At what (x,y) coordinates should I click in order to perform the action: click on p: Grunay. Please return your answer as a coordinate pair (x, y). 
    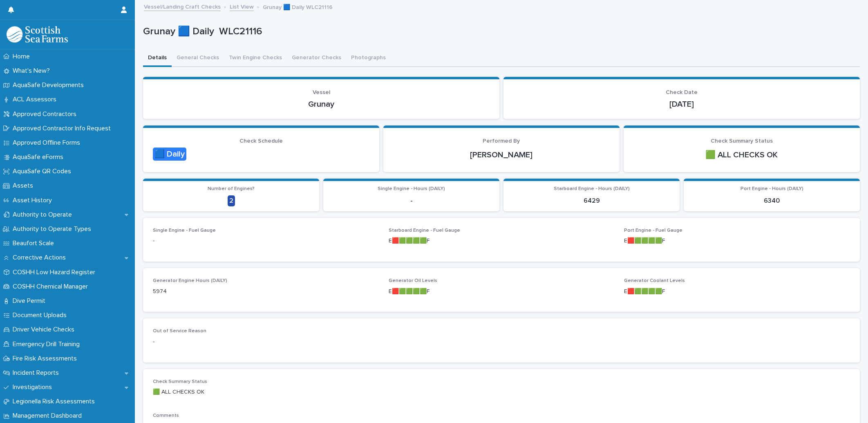
    Looking at the image, I should click on (321, 104).